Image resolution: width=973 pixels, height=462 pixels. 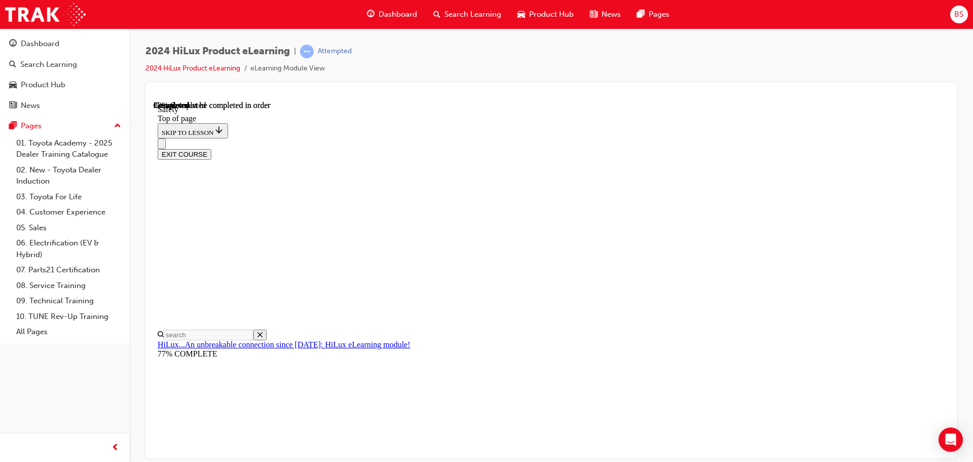 What do you see at coordinates (611, 14) in the screenshot?
I see `span: News` at bounding box center [611, 14].